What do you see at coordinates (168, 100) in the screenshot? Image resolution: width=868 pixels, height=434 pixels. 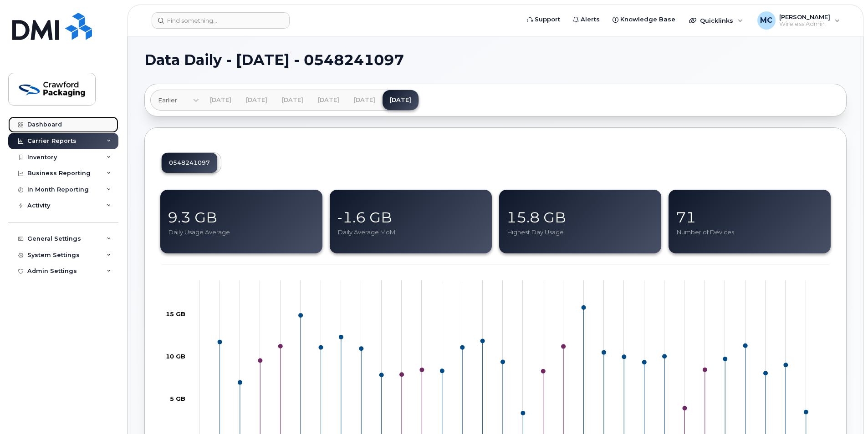 I see `span: Earlier` at bounding box center [168, 100].